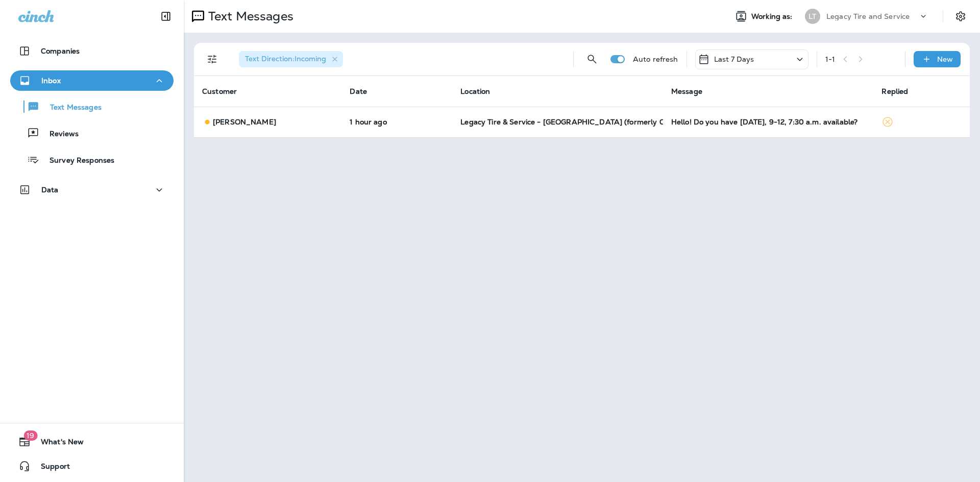 This screenshot has height=482, width=980. What do you see at coordinates (592, 59) in the screenshot?
I see `button: Search Messages` at bounding box center [592, 59].